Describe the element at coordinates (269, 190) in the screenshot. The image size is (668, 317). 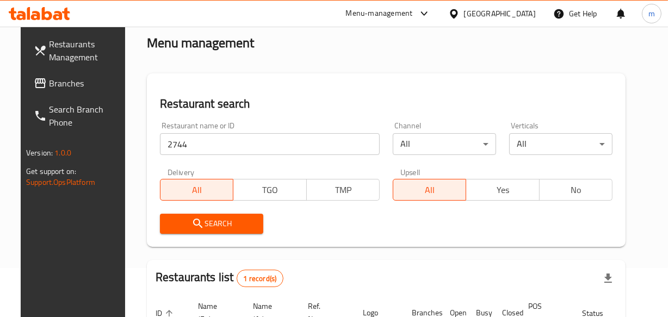
I see `button: TGO` at that location.